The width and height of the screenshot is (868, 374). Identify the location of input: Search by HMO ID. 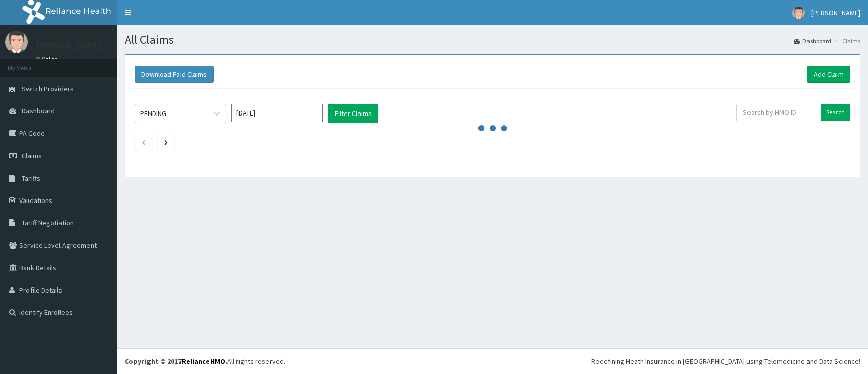
(777, 112).